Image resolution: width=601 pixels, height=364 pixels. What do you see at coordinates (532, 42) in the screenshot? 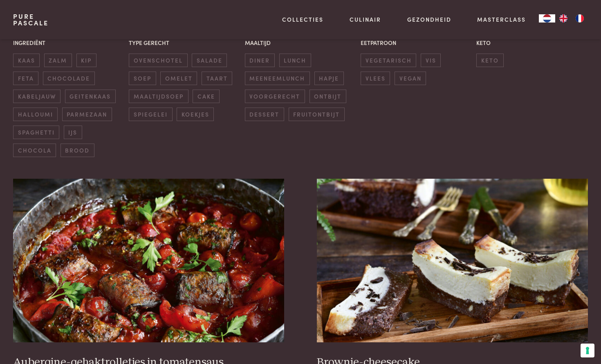
I see `p: Keto` at bounding box center [532, 42].